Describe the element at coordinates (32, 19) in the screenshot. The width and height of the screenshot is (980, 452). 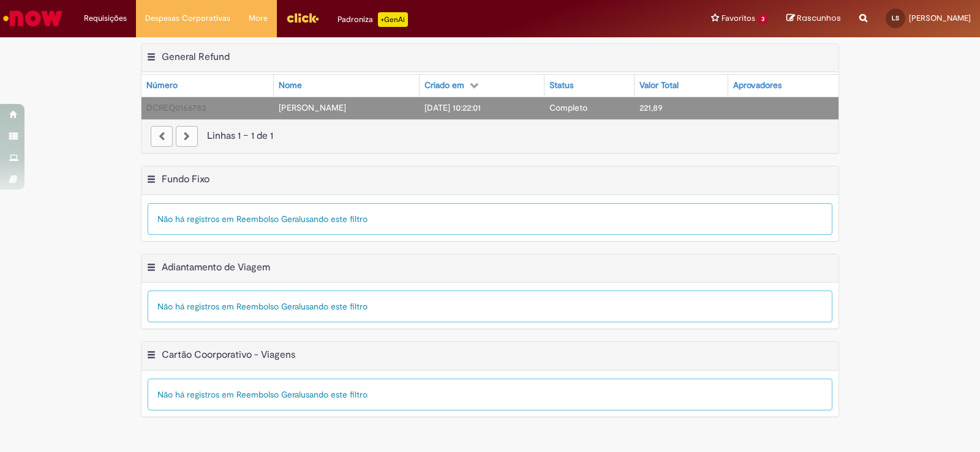
I see `img: ServiceNow` at that location.